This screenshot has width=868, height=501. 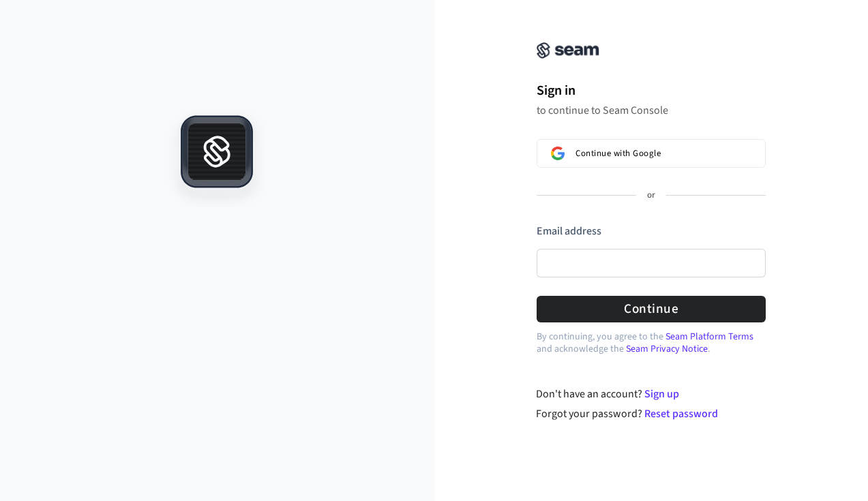 I want to click on div: Forgot your password?, so click(x=650, y=414).